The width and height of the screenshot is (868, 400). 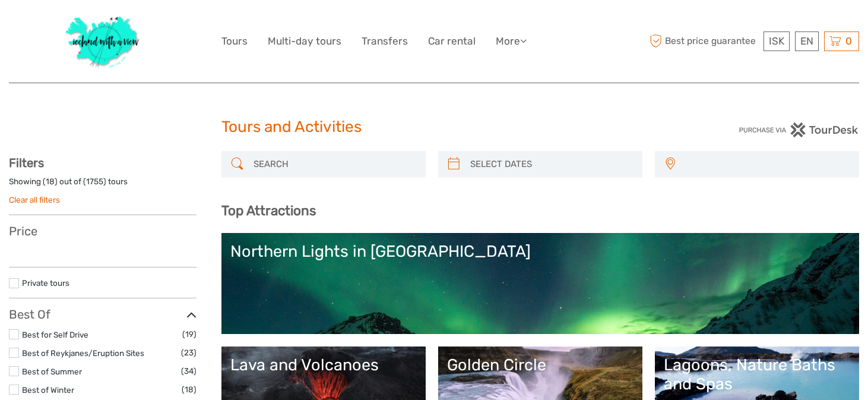 I want to click on span: 0, so click(x=848, y=41).